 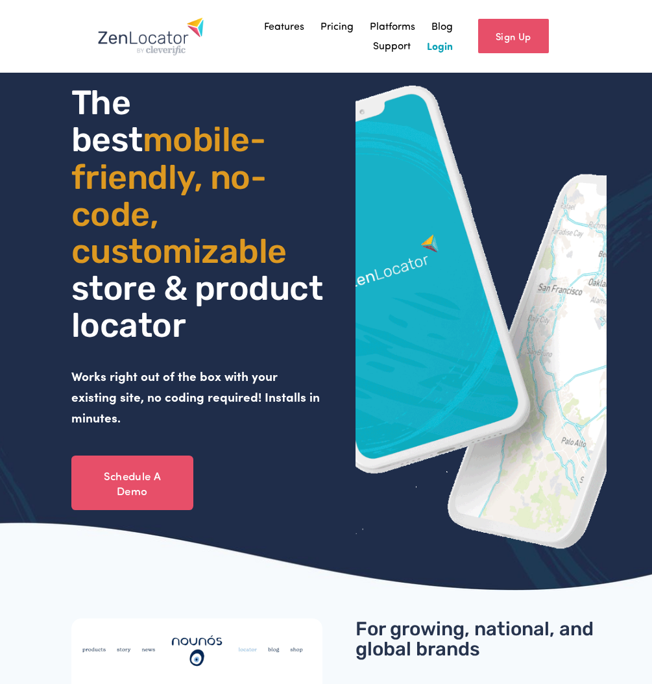 I want to click on img: Zenlocator, so click(x=150, y=36).